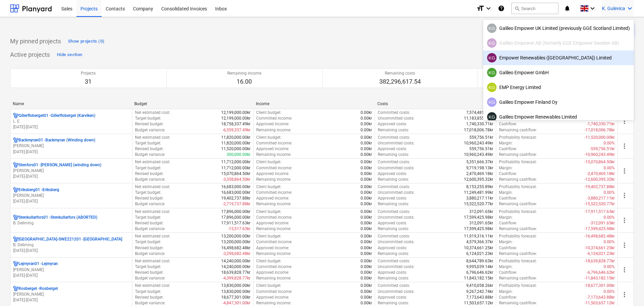  Describe the element at coordinates (559, 102) in the screenshot. I see `div: Galileo Empower Finland Oy` at that location.